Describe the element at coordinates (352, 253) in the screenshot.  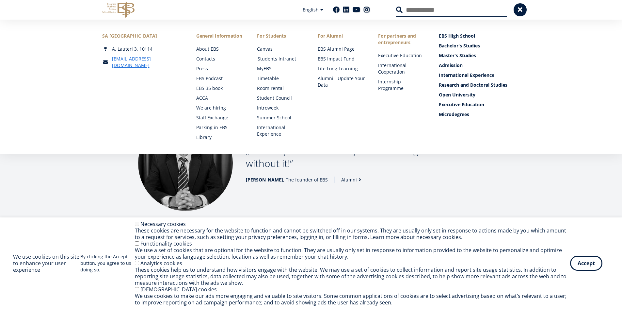
I see `div: We use a set of cookies that are optional for the website to function. They are usually only set ...` at that location.